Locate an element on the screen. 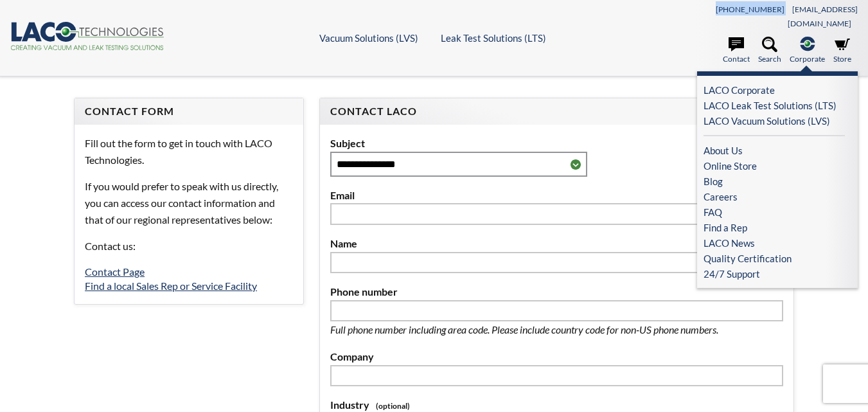 This screenshot has width=868, height=412. a: About Us is located at coordinates (774, 150).